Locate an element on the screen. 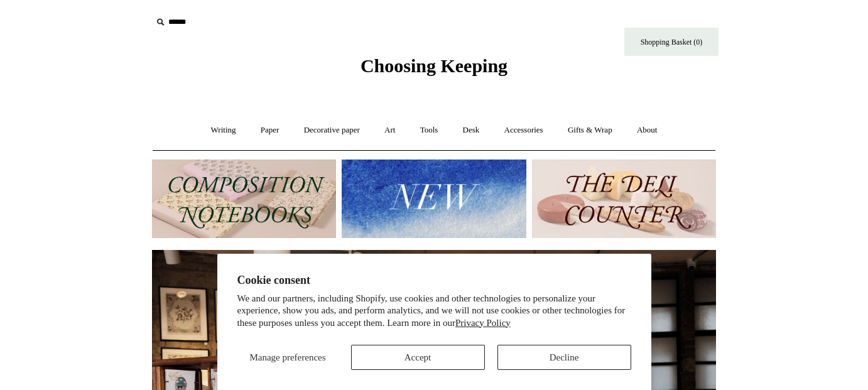 Image resolution: width=868 pixels, height=390 pixels. span: Manage preferences is located at coordinates (287, 357).